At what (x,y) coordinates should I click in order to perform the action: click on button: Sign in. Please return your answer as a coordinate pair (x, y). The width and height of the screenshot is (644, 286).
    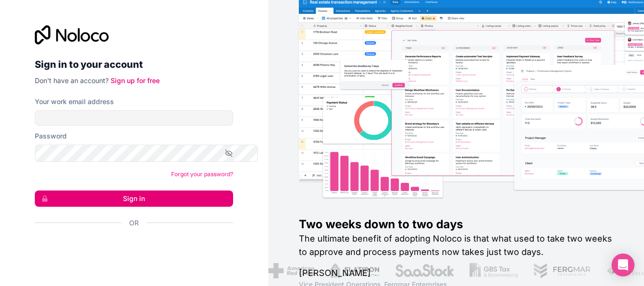
    Looking at the image, I should click on (134, 199).